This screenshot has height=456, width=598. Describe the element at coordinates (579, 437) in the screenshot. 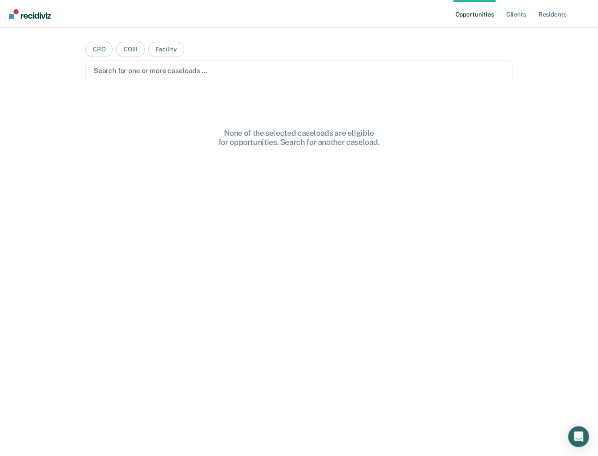

I see `div: Open Intercom Messenger` at that location.